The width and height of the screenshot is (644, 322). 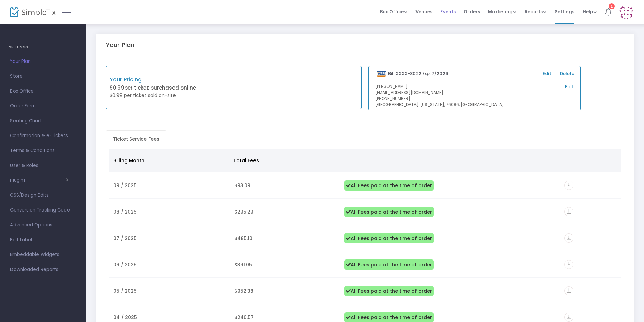 What do you see at coordinates (448, 11) in the screenshot?
I see `span: Events` at bounding box center [448, 11].